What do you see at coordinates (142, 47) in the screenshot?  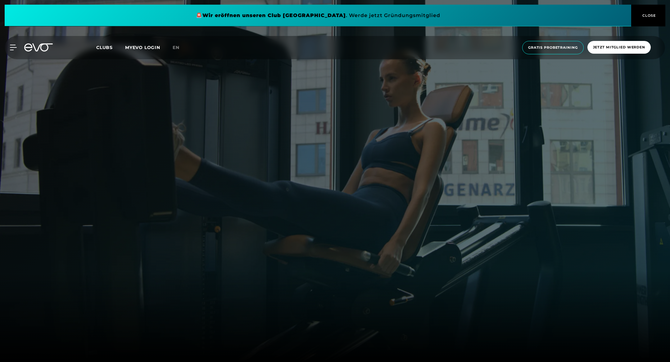 I see `a: MYEVO LOGIN` at bounding box center [142, 47].